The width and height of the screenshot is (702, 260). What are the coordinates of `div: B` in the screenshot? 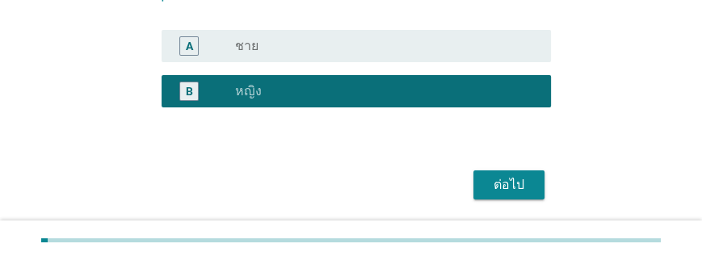 It's located at (189, 91).